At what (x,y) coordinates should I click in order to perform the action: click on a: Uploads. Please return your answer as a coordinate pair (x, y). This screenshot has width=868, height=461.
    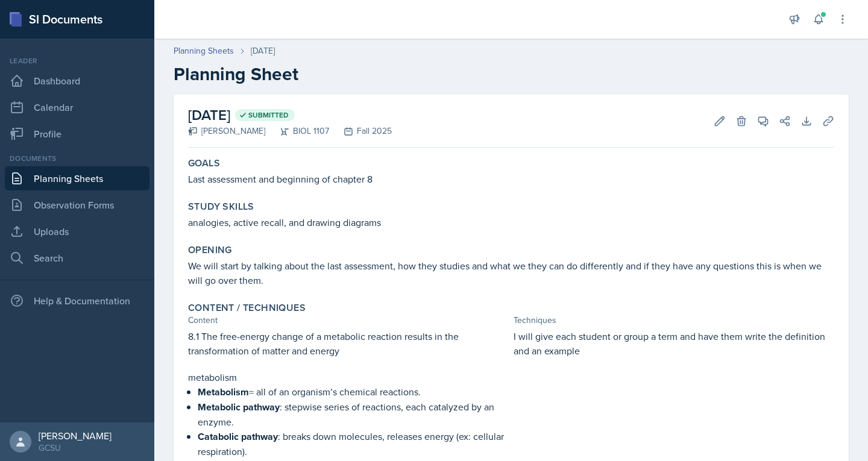
    Looking at the image, I should click on (77, 232).